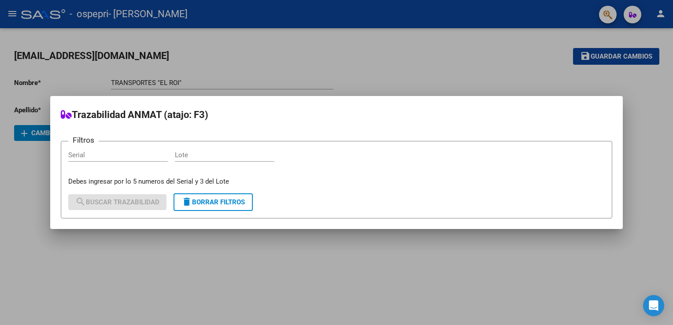 Image resolution: width=673 pixels, height=325 pixels. What do you see at coordinates (654, 306) in the screenshot?
I see `div: Open Intercom Messenger` at bounding box center [654, 306].